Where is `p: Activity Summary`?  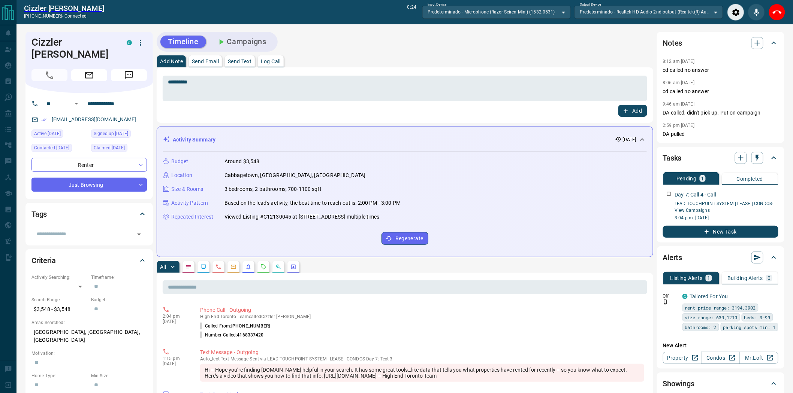
p: Activity Summary is located at coordinates (194, 140).